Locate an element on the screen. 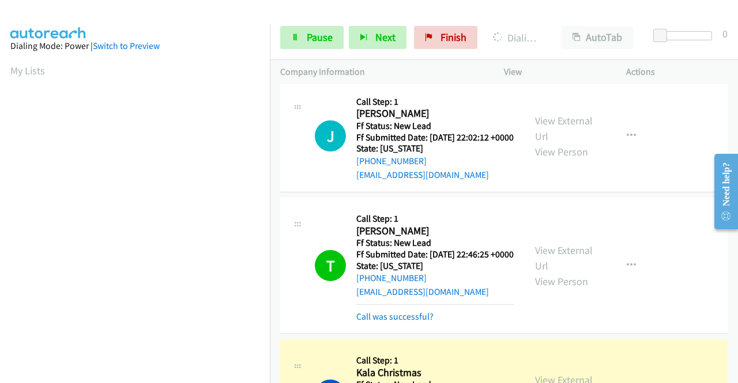 The image size is (738, 383). span: Pause is located at coordinates (319, 37).